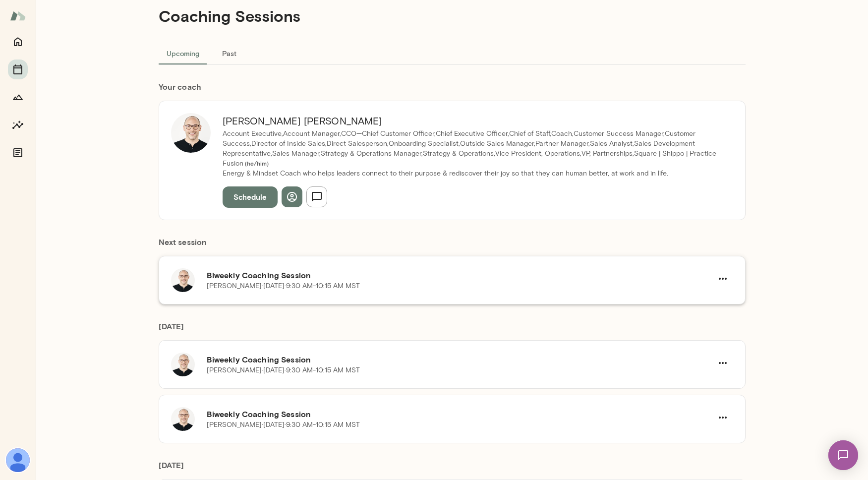 This screenshot has width=868, height=480. What do you see at coordinates (452, 53) in the screenshot?
I see `div: basic tabs example` at bounding box center [452, 53].